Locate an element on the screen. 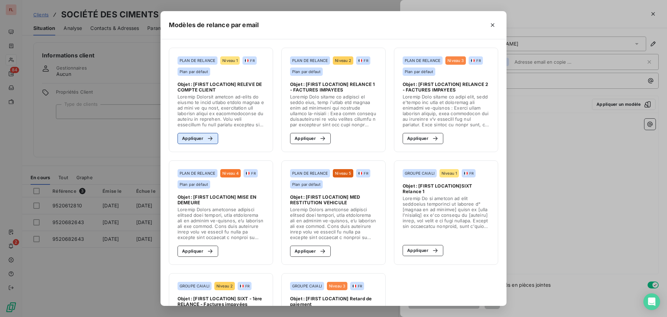 This screenshot has width=667, height=317. span: Objet : [FIRST LOCATION]SIXT Relance 1 is located at coordinates (446, 188).